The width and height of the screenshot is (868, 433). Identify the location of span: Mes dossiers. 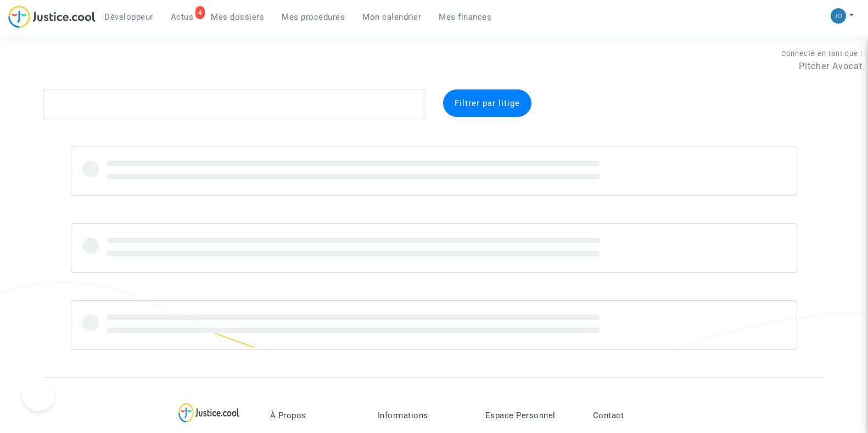
(237, 17).